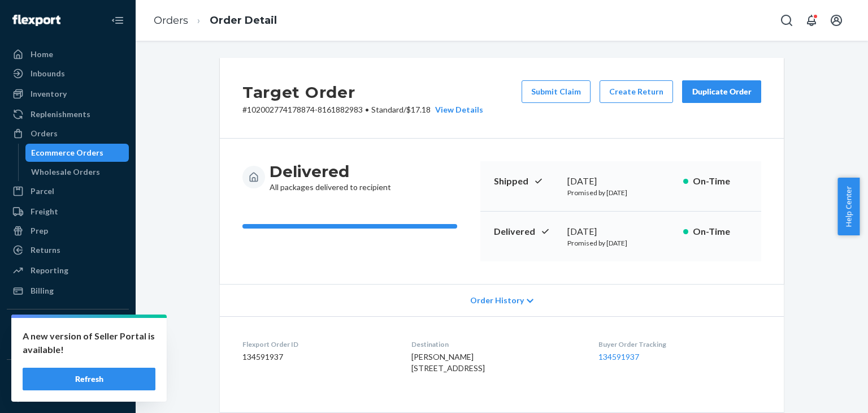  Describe the element at coordinates (68, 212) in the screenshot. I see `a: Freight` at that location.